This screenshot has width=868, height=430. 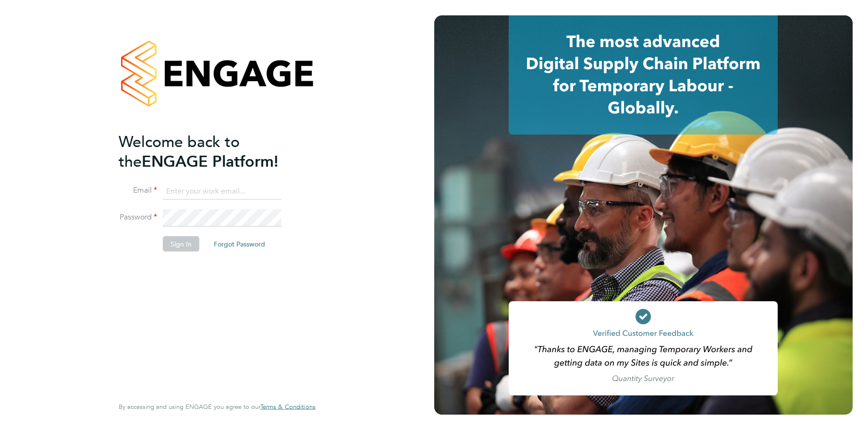 I want to click on label: Password, so click(x=138, y=217).